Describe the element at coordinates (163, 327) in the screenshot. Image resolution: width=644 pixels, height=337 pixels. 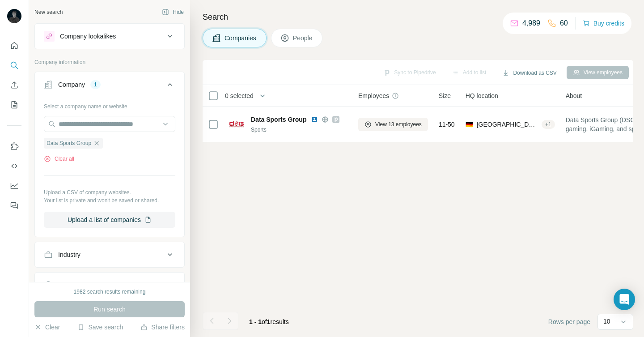
I see `button: Share filters` at that location.